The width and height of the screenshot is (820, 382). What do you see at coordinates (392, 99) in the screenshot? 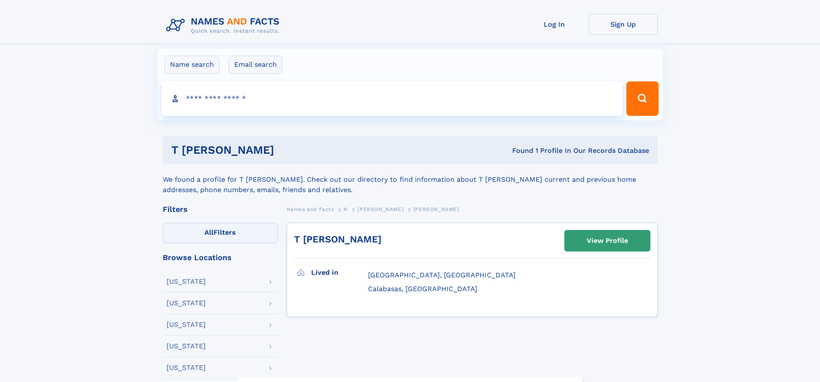
I see `input: search input` at bounding box center [392, 99].